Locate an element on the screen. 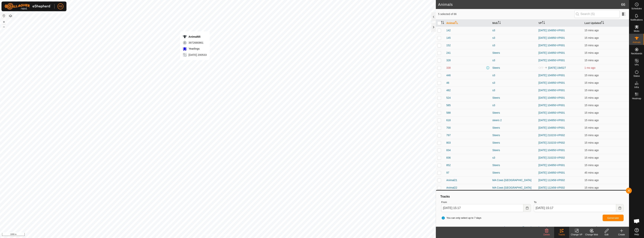 This screenshot has width=644, height=238. div: Create is located at coordinates (622, 235).